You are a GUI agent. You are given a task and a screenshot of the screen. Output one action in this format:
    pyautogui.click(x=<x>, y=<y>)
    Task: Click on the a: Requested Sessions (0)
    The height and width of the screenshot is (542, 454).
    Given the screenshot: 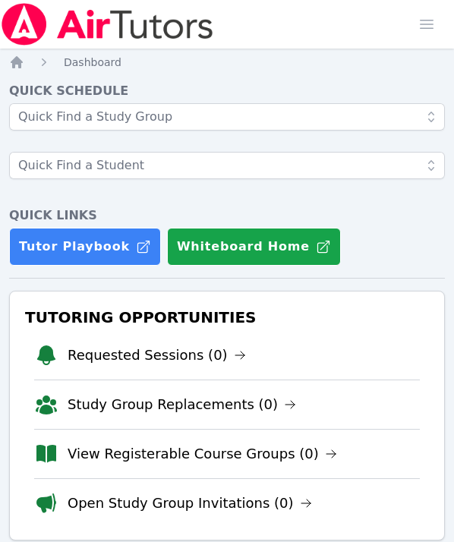 What is the action you would take?
    pyautogui.click(x=156, y=355)
    